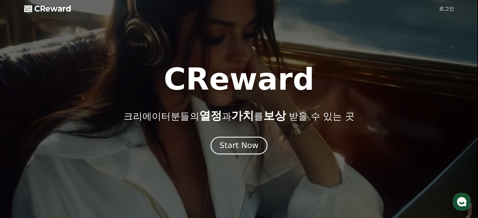  I want to click on span: CReward, so click(53, 9).